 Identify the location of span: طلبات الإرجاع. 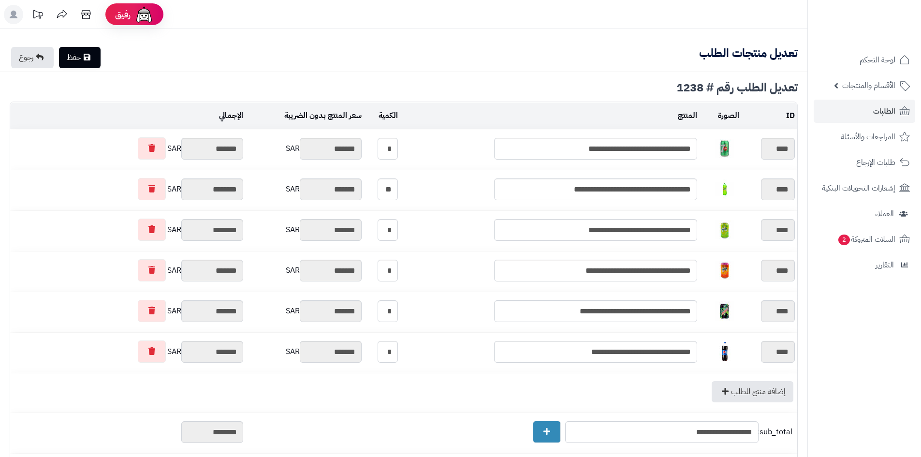
(876, 162).